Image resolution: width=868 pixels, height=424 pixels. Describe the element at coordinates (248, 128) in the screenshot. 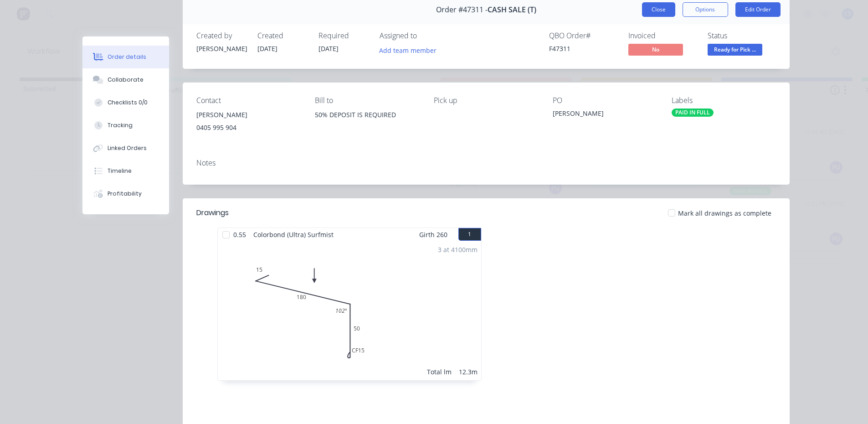

I see `div: 0405 995 904` at that location.